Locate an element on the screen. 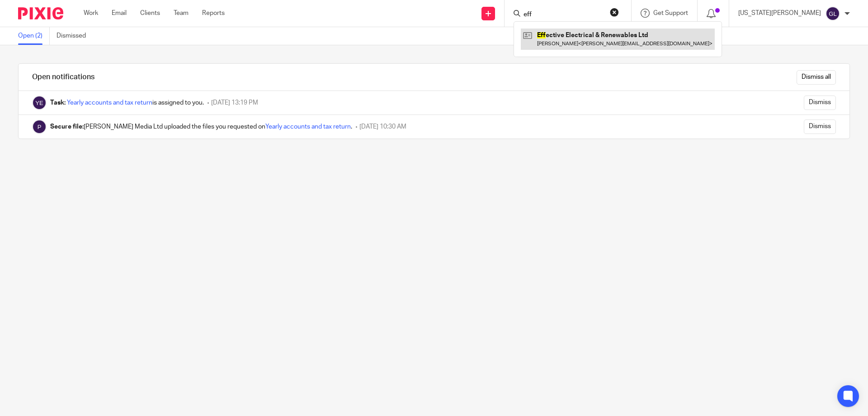  a: Team is located at coordinates (181, 13).